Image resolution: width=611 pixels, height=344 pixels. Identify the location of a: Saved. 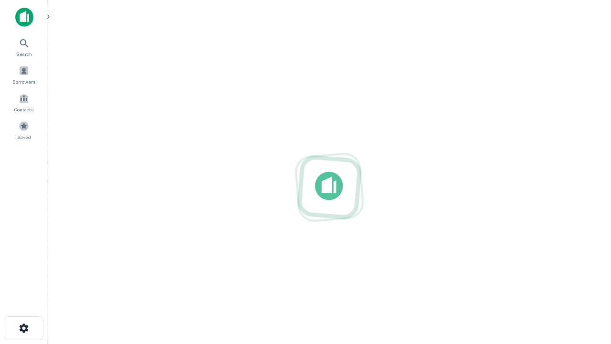
(24, 130).